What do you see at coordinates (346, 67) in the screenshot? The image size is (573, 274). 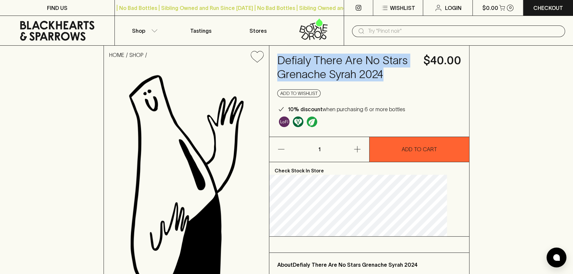 I see `h4: Defialy There Are No Stars Grenache Syrah 2024` at bounding box center [346, 67].